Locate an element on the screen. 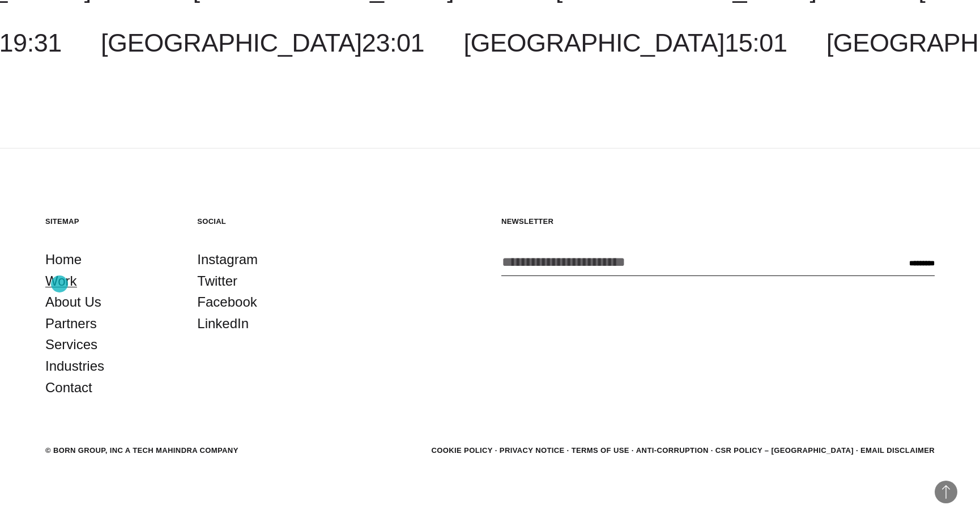  a: LinkedIn is located at coordinates (223, 324).